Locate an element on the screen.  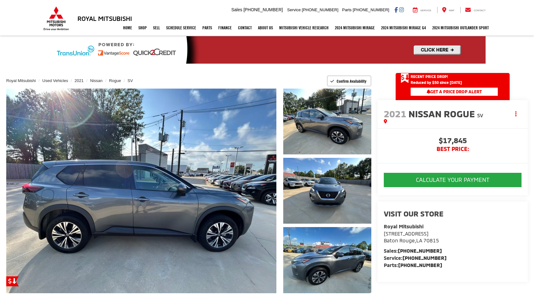
span: dropdown dots is located at coordinates (516, 114).